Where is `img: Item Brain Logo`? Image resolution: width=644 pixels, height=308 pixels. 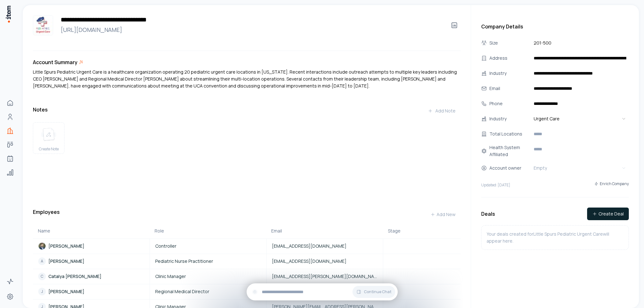 img: Item Brain Logo is located at coordinates (8, 14).